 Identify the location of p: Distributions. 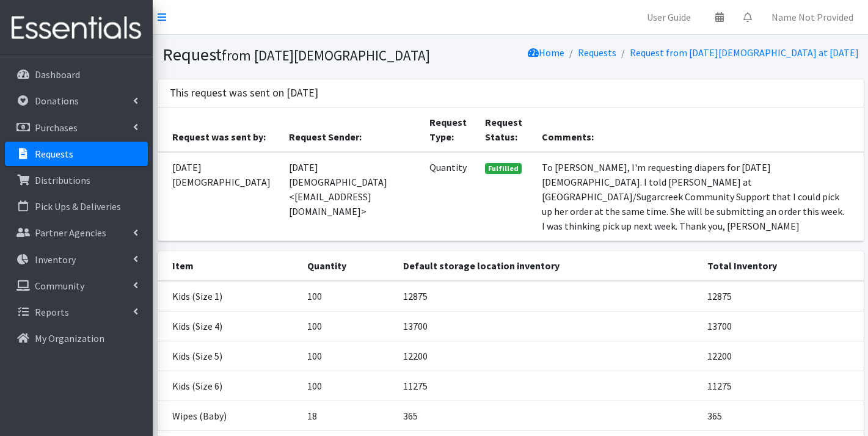
(62, 180).